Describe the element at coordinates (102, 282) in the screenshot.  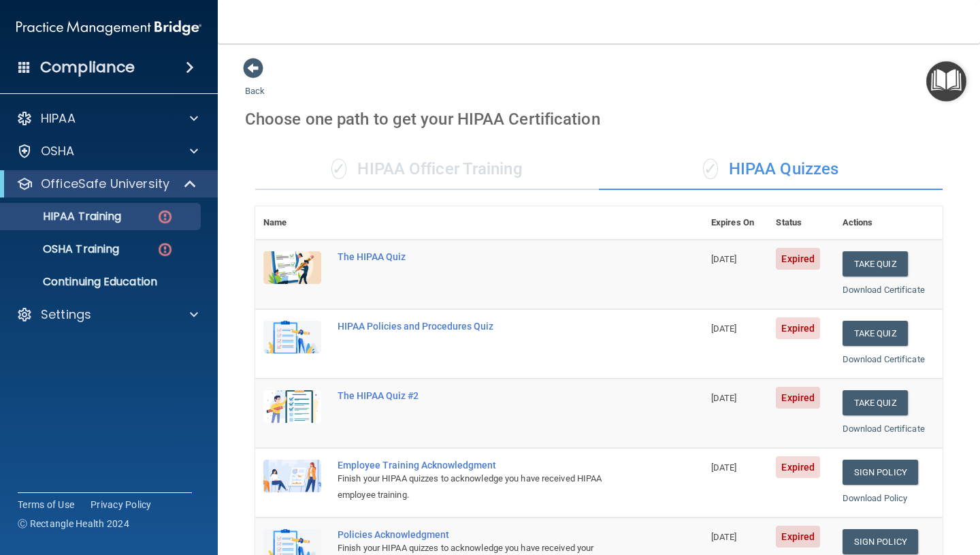
I see `p: Continuing Education` at that location.